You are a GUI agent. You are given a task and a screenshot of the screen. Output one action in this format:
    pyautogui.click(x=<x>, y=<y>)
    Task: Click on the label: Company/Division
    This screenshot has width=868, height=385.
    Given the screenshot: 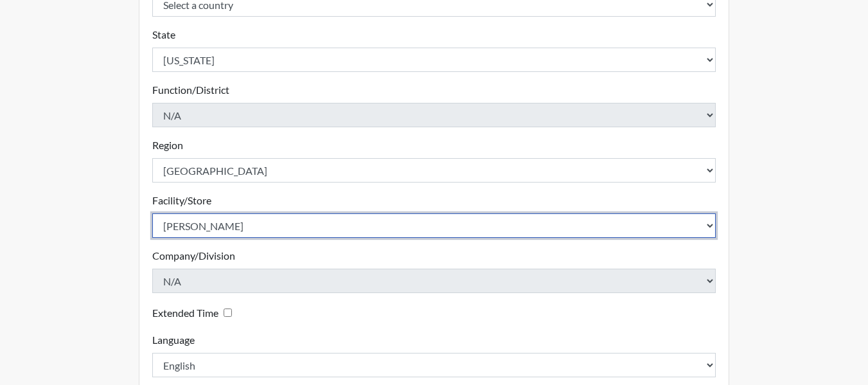 What is the action you would take?
    pyautogui.click(x=194, y=256)
    